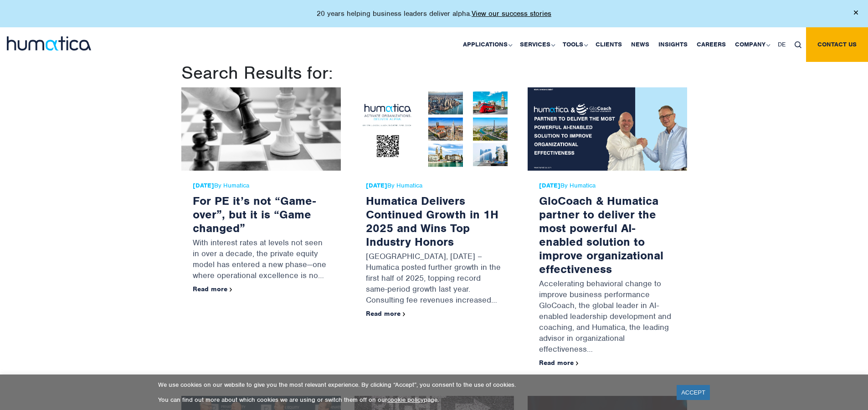  Describe the element at coordinates (432, 221) in the screenshot. I see `a: Humatica Delivers Continued Growth in 1H 2025 and Wins Top Industry Honors` at that location.